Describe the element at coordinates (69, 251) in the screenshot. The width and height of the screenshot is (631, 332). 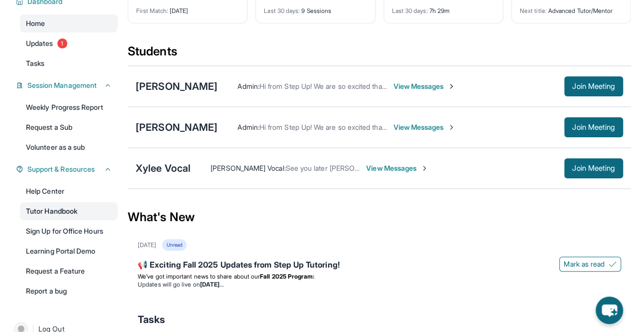
I see `a: Learning Portal Demo` at that location.